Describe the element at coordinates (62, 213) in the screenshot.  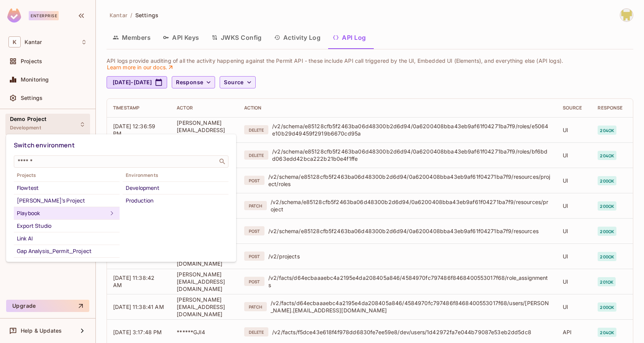
I see `div: Playbook` at that location.